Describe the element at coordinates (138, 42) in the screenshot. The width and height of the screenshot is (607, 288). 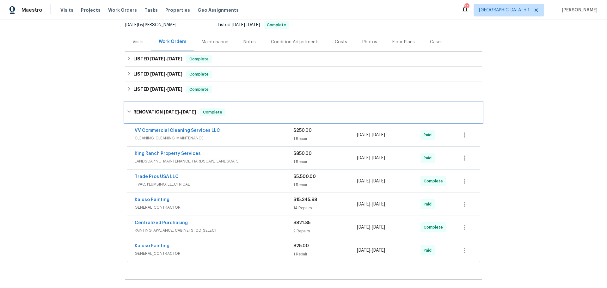
I see `div: Visits` at that location.